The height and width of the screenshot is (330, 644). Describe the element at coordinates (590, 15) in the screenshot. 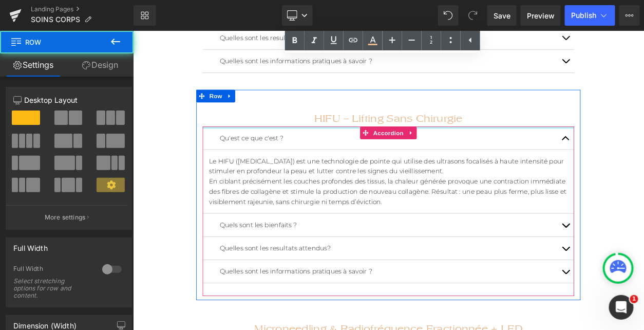

I see `button: Publish` at that location.